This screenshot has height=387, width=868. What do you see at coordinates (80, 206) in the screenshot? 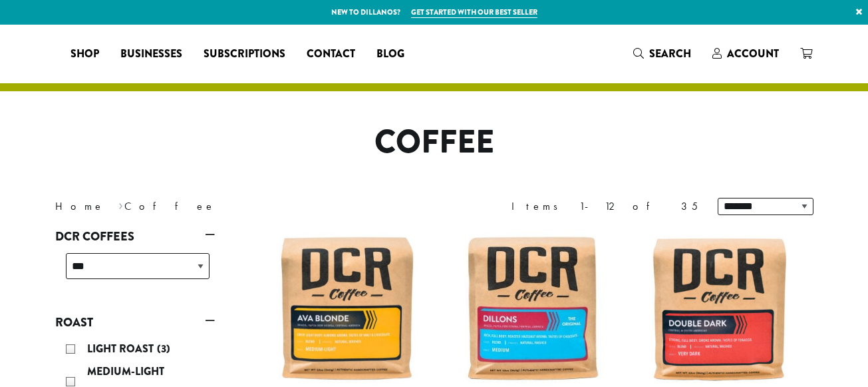
I see `a: Home` at bounding box center [80, 206].